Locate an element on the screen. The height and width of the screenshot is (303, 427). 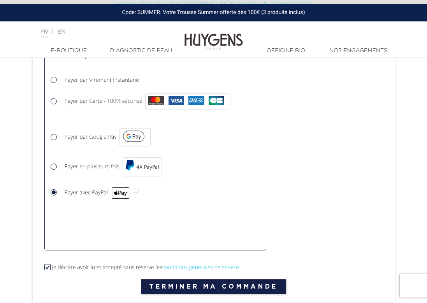
a: EN is located at coordinates (62, 32).